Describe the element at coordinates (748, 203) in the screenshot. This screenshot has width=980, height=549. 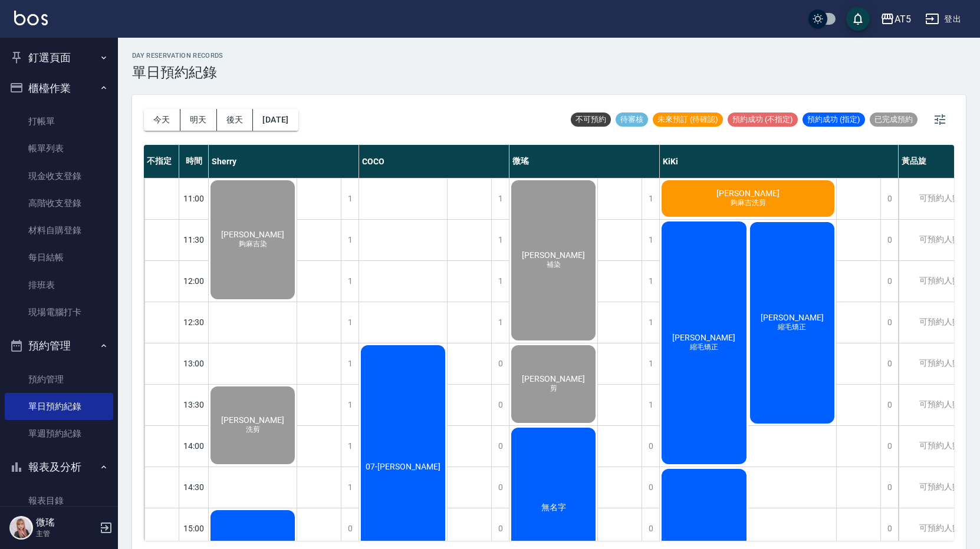
I see `span: 夠麻吉洗剪` at that location.